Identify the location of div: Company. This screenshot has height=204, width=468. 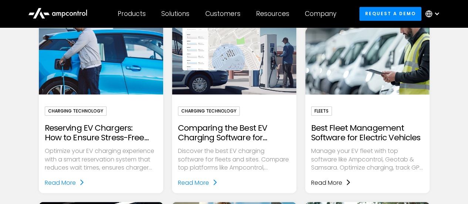
(320, 14).